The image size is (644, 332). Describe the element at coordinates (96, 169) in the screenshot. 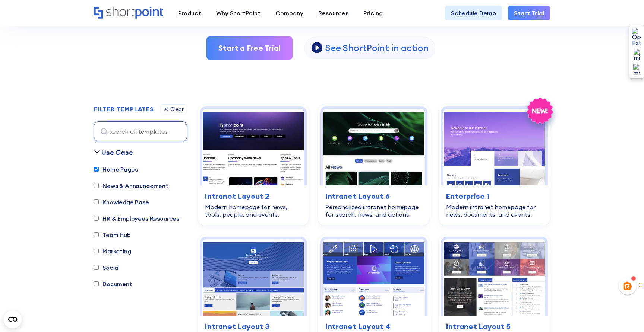

I see `input: Home Pages` at that location.